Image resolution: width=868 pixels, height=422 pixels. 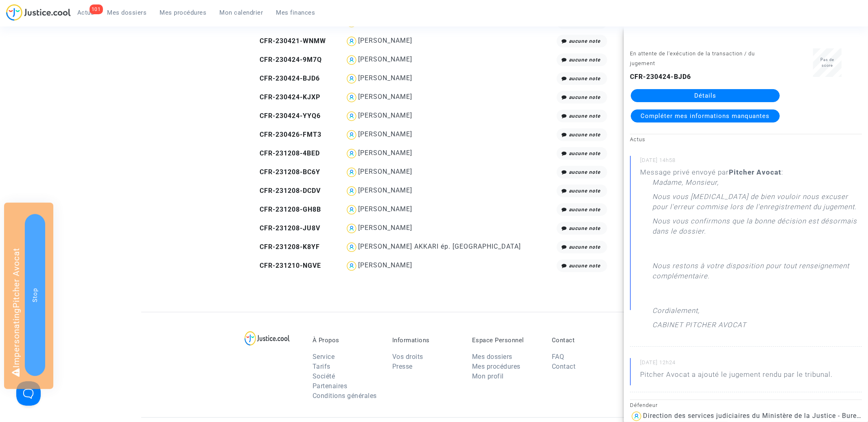 What do you see at coordinates (324, 376) in the screenshot?
I see `a: Société` at bounding box center [324, 376].